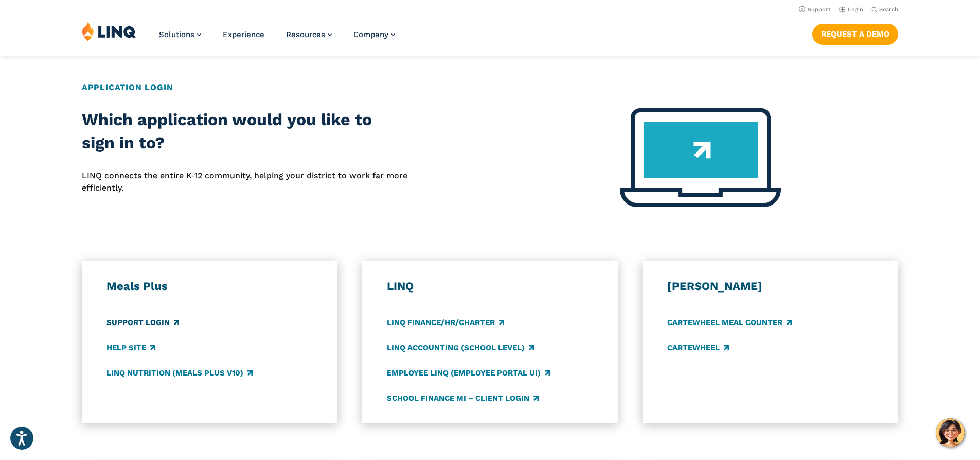 The image size is (980, 460). Describe the element at coordinates (445, 322) in the screenshot. I see `a: LINQ Finance/HR/Charter` at that location.